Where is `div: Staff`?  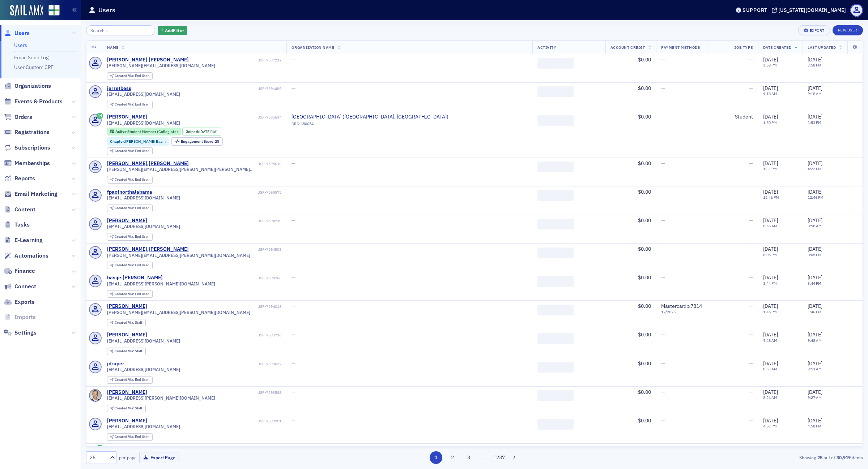
div: Staff is located at coordinates (128, 409).